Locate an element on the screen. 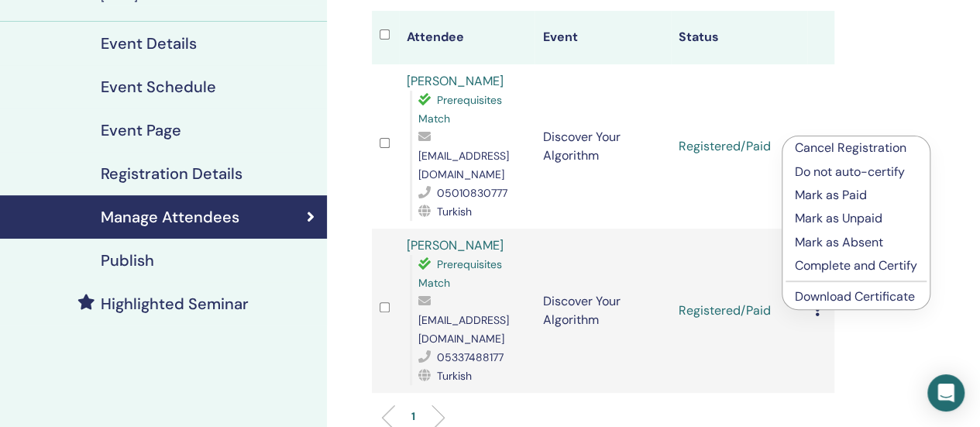 This screenshot has height=427, width=980. h4: Manage Attendees is located at coordinates (169, 217).